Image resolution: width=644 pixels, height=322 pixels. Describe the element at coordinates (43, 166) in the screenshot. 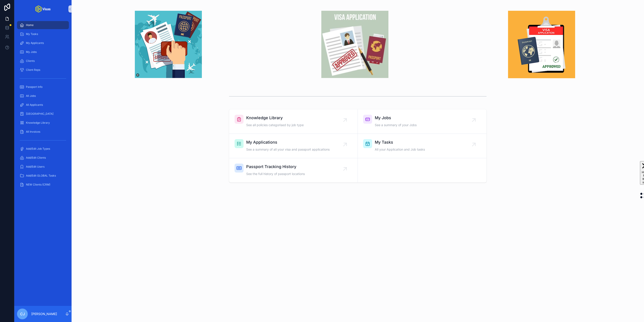

I see `a: Add/Edit Users` at that location.